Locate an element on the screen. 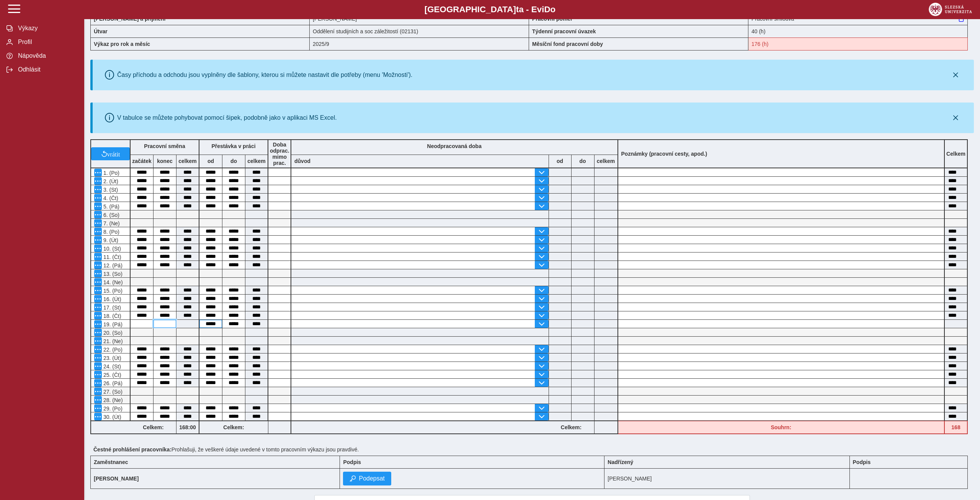 The image size is (980, 500). span: 14. (Ne) is located at coordinates (112, 282).